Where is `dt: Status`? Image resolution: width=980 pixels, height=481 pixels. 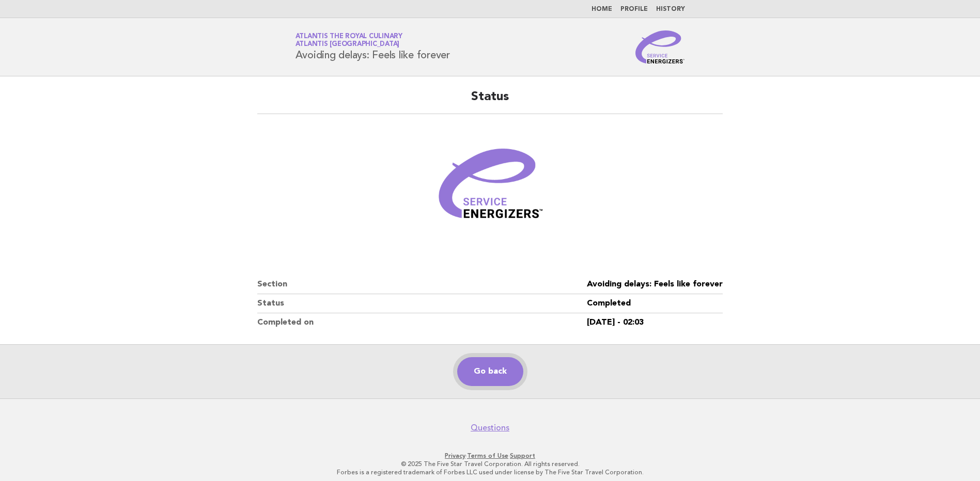
dt: Status is located at coordinates (422, 304).